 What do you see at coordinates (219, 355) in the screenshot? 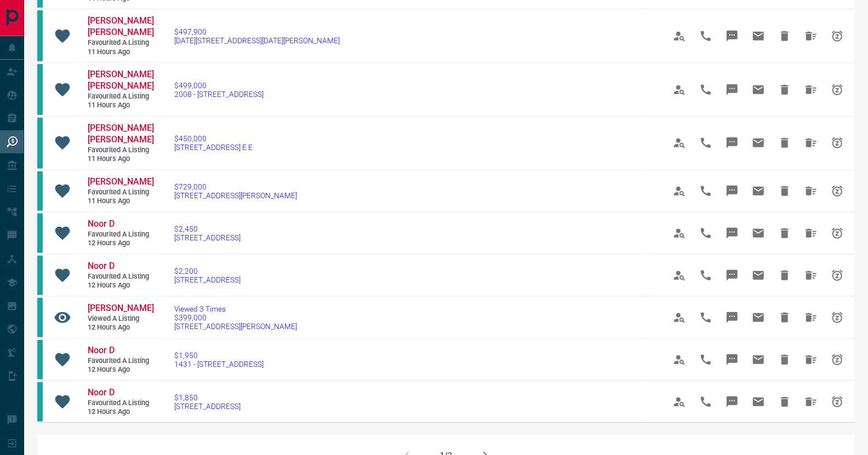
I see `span: $1,950` at bounding box center [219, 355].